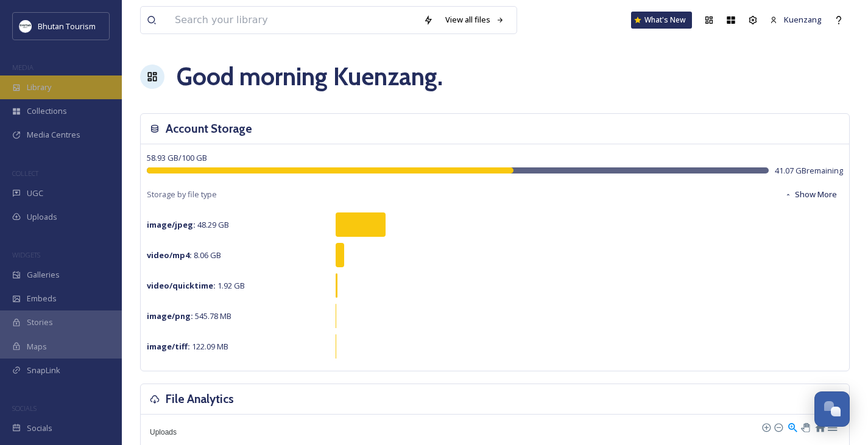 The height and width of the screenshot is (445, 868). I want to click on h3: Account Storage, so click(209, 129).